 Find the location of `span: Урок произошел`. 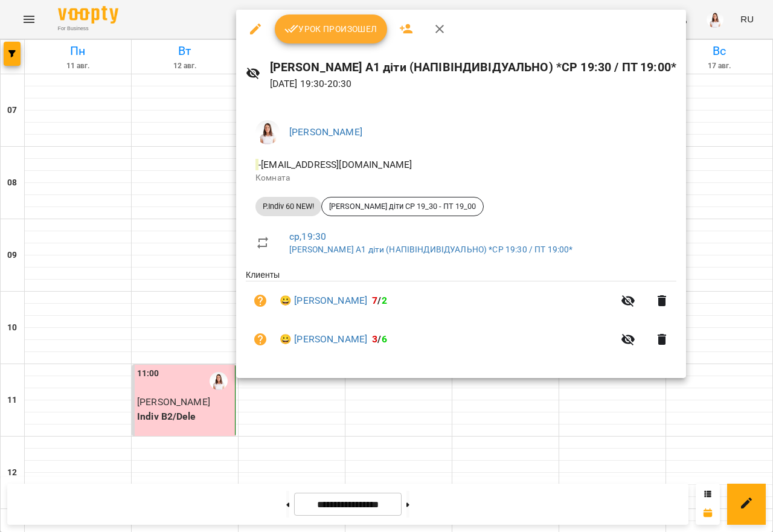

span: Урок произошел is located at coordinates (331, 29).